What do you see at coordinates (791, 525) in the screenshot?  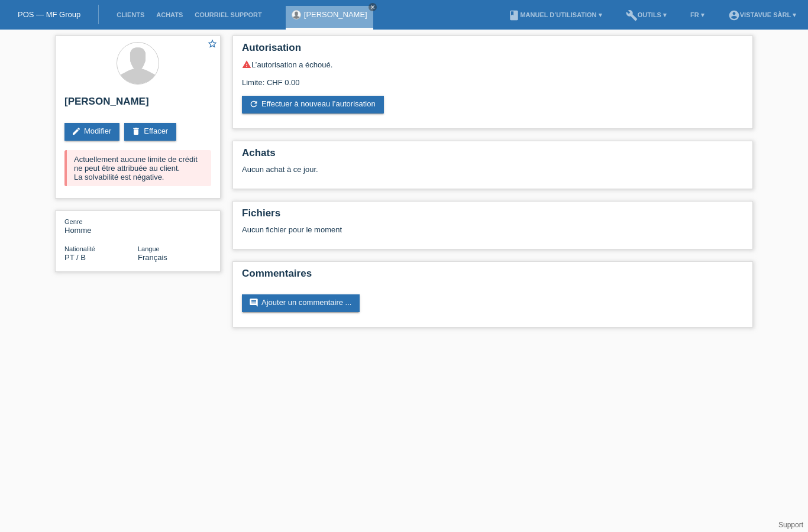 I see `a: Support` at bounding box center [791, 525].